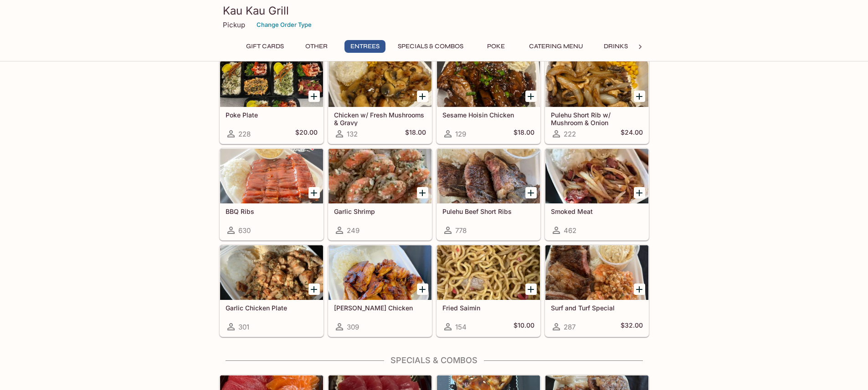 This screenshot has height=390, width=868. Describe the element at coordinates (597, 291) in the screenshot. I see `a: Surf and Turf Special287$32.00` at that location.